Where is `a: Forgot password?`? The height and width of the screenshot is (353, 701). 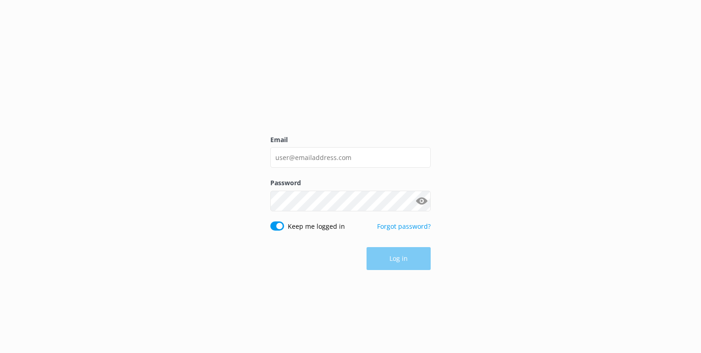 a: Forgot password? is located at coordinates (404, 226).